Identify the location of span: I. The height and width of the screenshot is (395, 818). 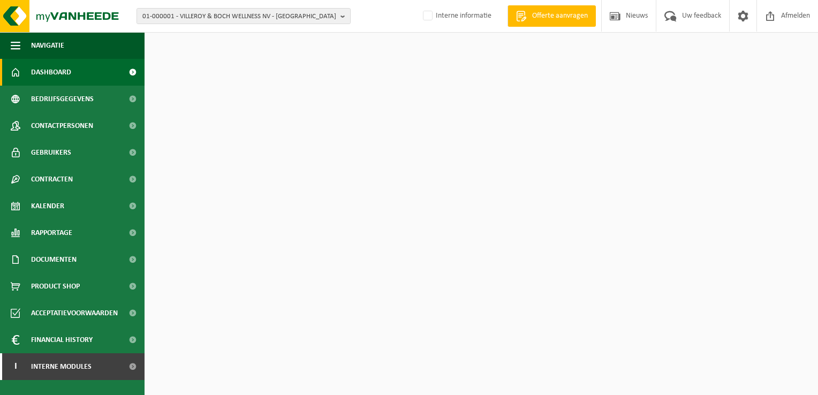
(16, 367).